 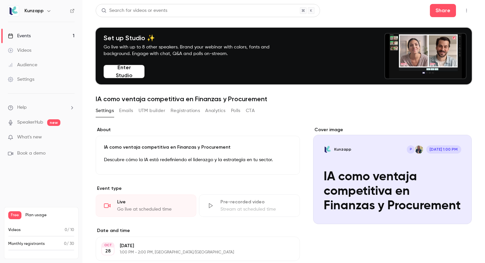 I want to click on p: Monthly registrants, so click(x=26, y=244).